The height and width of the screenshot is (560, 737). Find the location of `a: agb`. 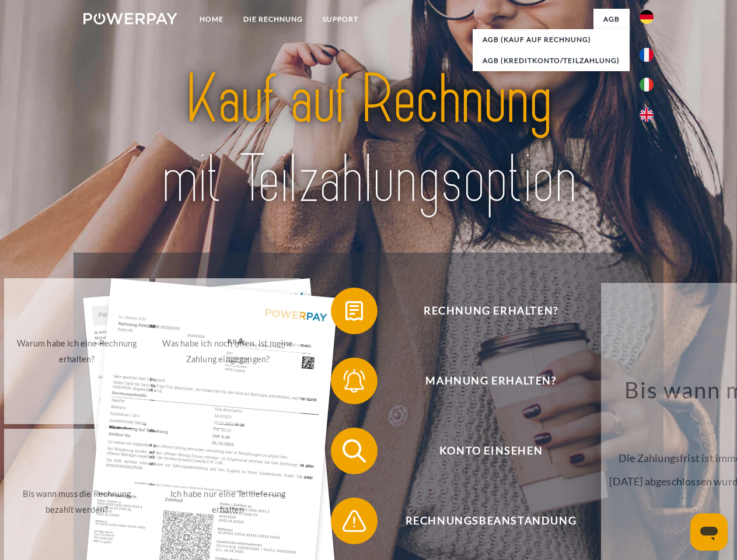

a: agb is located at coordinates (612, 19).